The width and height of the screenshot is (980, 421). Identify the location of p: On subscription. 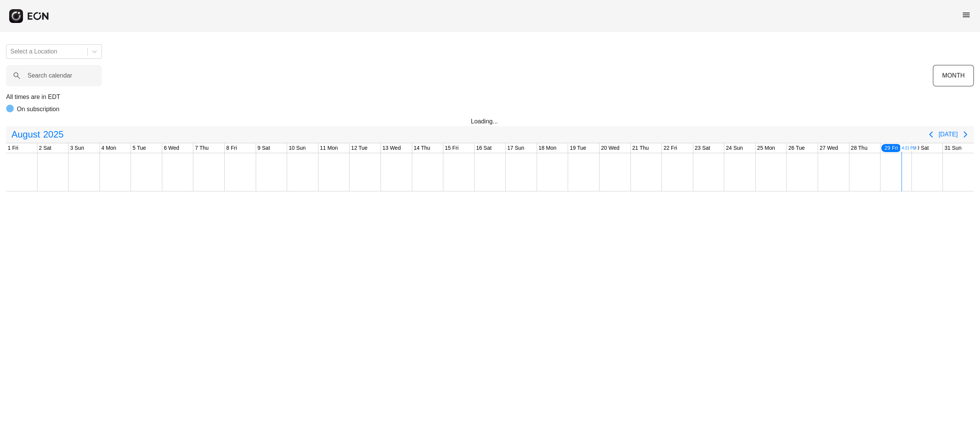
(38, 110).